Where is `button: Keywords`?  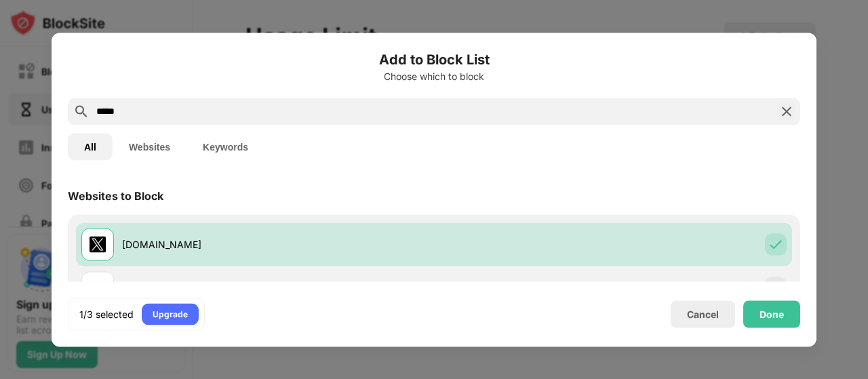
button: Keywords is located at coordinates (225, 147).